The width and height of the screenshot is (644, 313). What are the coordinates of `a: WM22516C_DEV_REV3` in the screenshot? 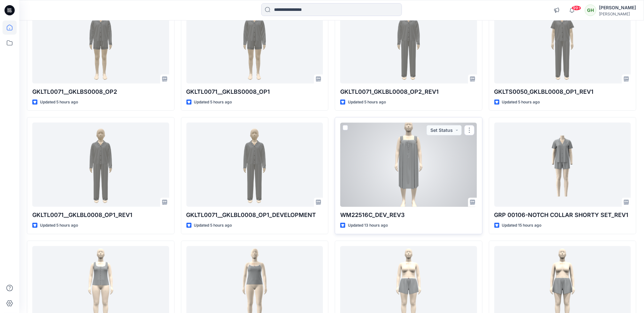 It's located at (409, 164).